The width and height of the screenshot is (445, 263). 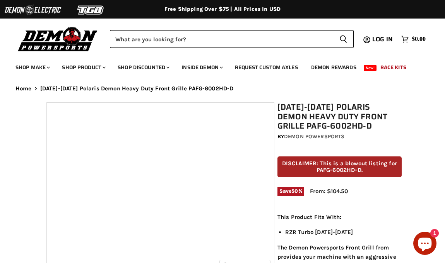 I want to click on p: DISCLAIMER: This is a blowout listing for PAFG-6002HD-D., so click(x=339, y=167).